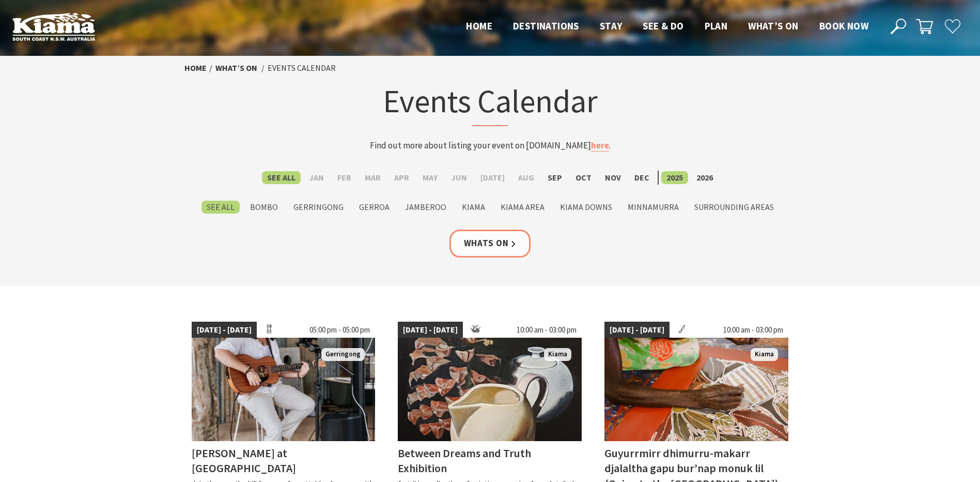 This screenshot has width=980, height=482. Describe the element at coordinates (473, 207) in the screenshot. I see `label: Kiama` at that location.